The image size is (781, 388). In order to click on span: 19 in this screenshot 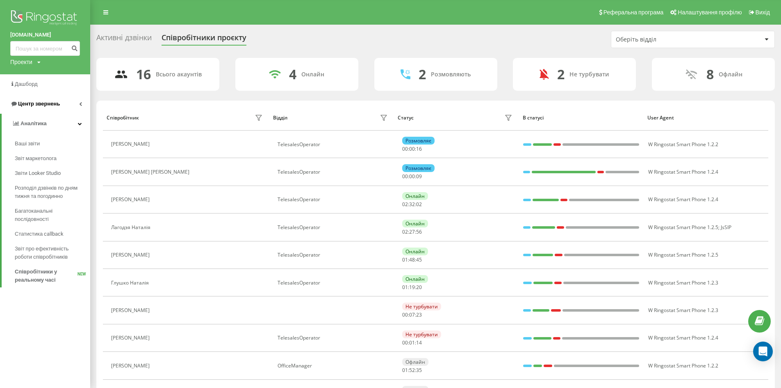, I will do `click(412, 287)`.